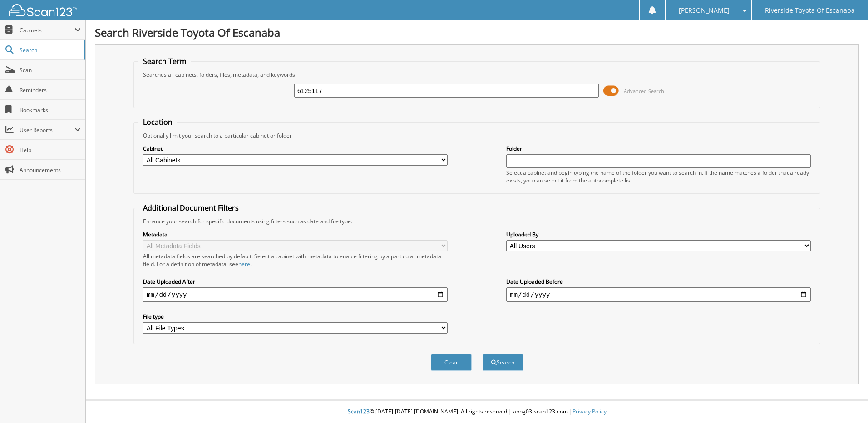  I want to click on legend: Location, so click(157, 122).